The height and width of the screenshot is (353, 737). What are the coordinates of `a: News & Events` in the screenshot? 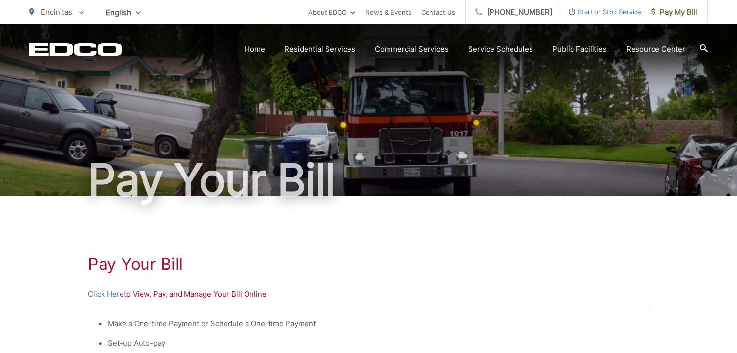 It's located at (388, 12).